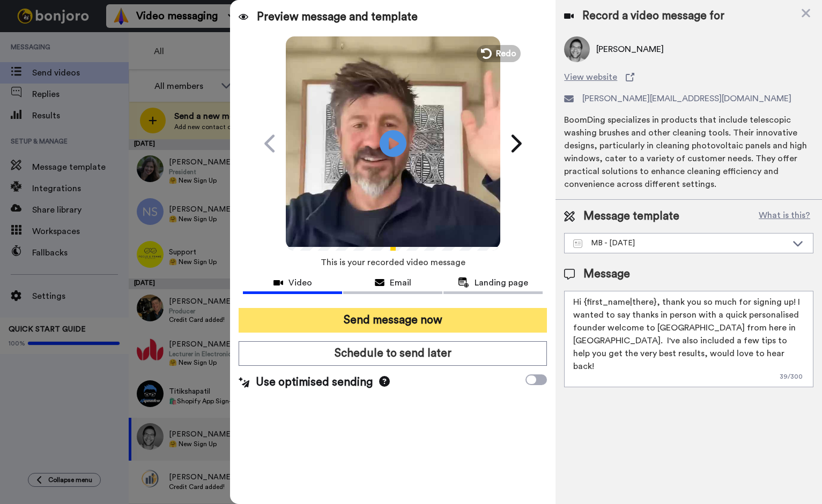 Image resolution: width=822 pixels, height=504 pixels. What do you see at coordinates (631, 216) in the screenshot?
I see `span: Message template` at bounding box center [631, 216].